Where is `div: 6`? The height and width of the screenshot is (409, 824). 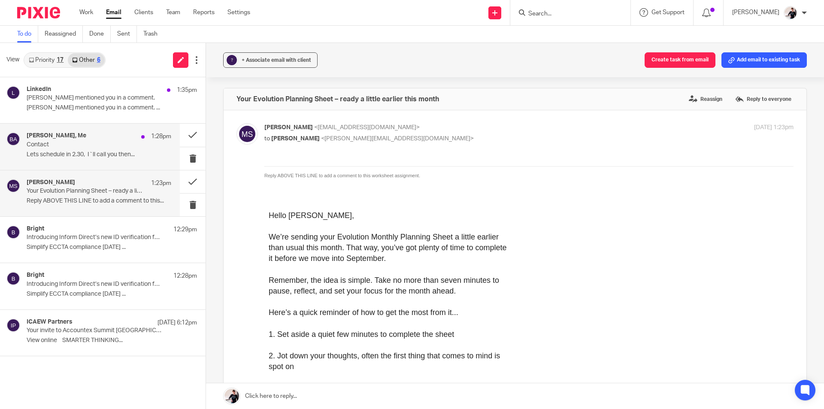 div: 6 is located at coordinates (99, 60).